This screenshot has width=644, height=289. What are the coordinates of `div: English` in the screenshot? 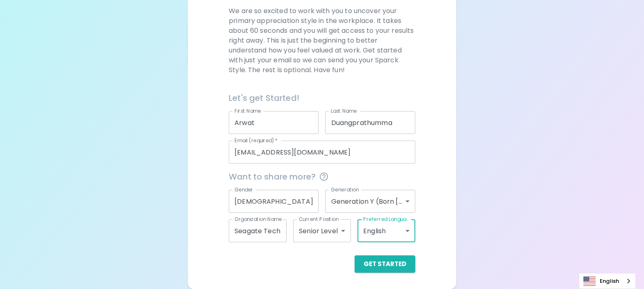 It's located at (386, 231).